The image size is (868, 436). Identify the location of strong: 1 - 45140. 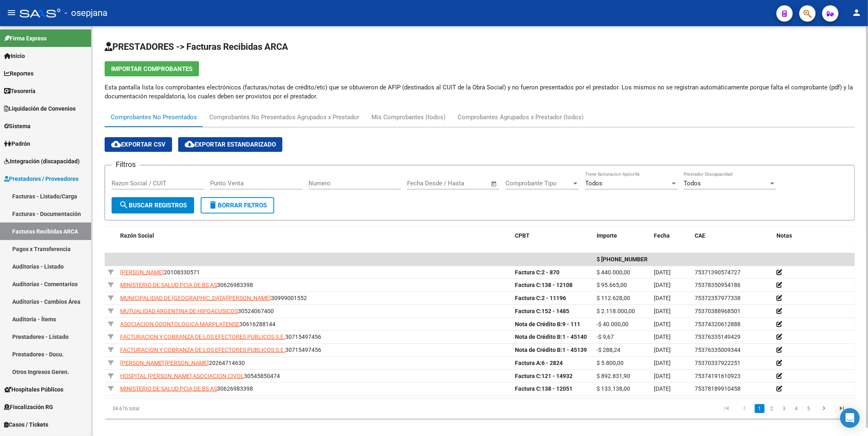
(551, 337).